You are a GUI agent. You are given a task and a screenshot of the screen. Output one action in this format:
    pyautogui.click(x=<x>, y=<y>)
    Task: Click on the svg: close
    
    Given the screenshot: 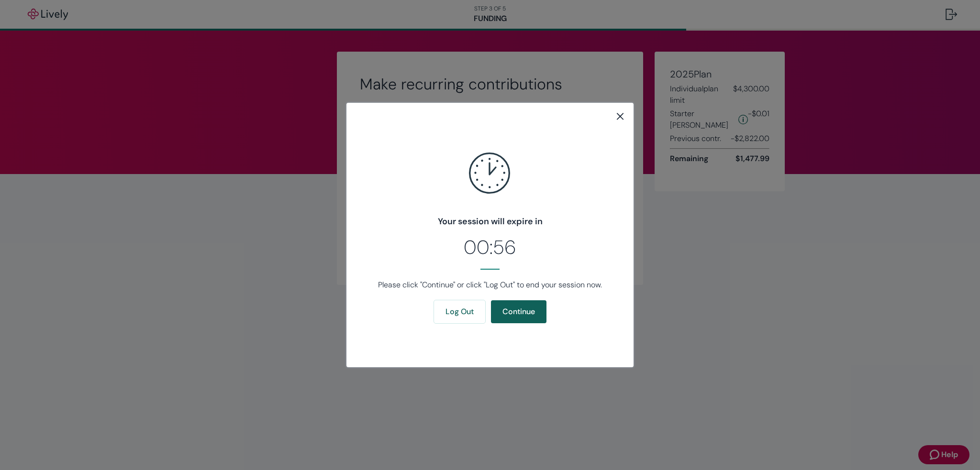 What is the action you would take?
    pyautogui.click(x=621, y=116)
    